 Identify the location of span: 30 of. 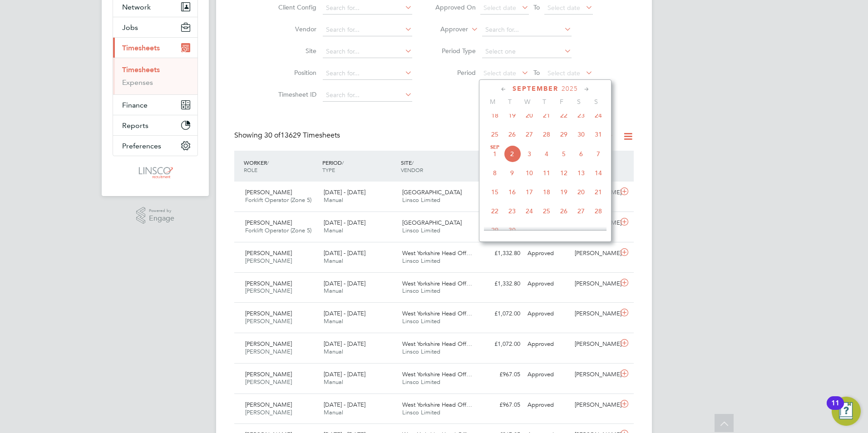
(272, 135).